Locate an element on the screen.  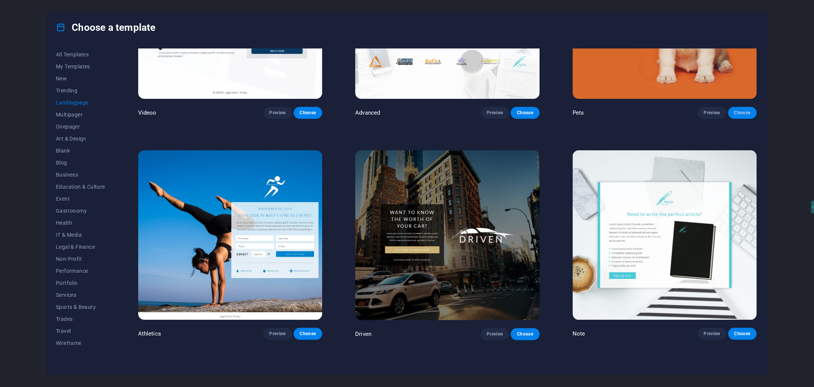
p: Athletics is located at coordinates (149, 334).